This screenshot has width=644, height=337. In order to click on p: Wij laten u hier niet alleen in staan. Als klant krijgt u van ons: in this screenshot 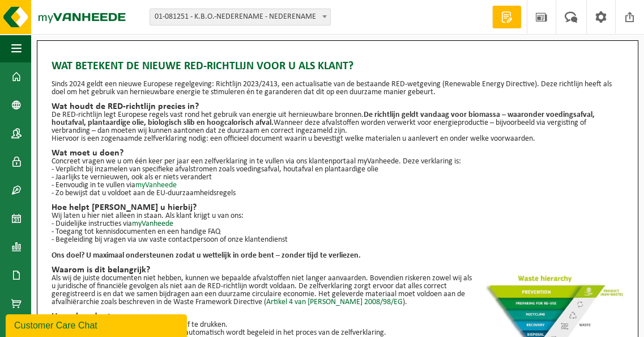, I will do `click(337, 216)`.